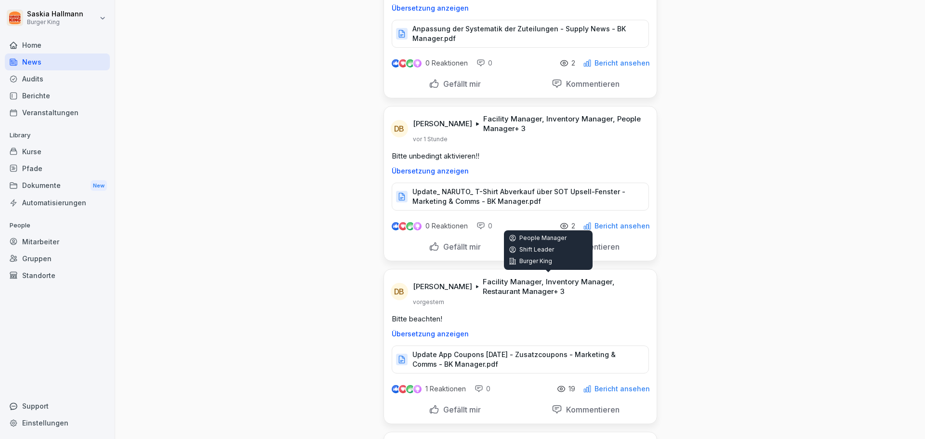 The width and height of the screenshot is (925, 439). I want to click on a: Home, so click(57, 45).